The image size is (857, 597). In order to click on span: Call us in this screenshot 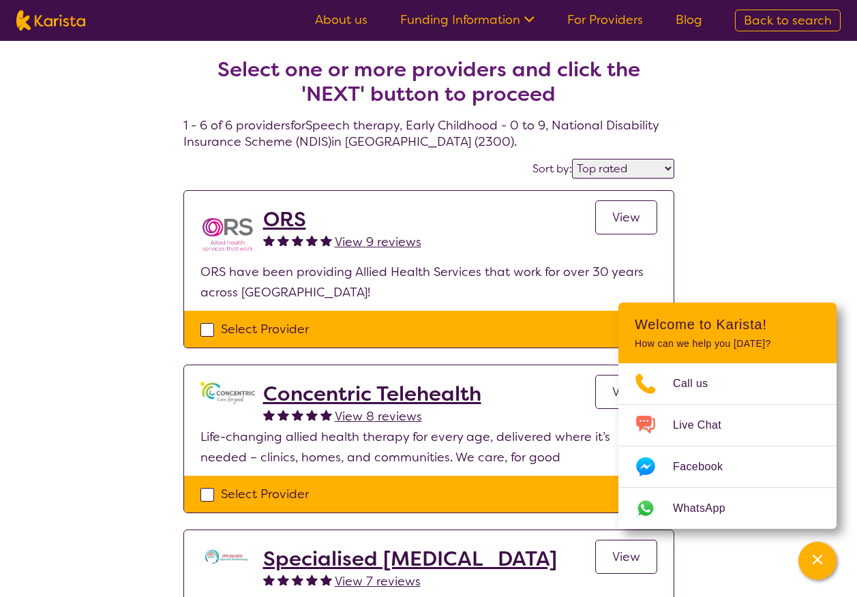, I will do `click(699, 384)`.